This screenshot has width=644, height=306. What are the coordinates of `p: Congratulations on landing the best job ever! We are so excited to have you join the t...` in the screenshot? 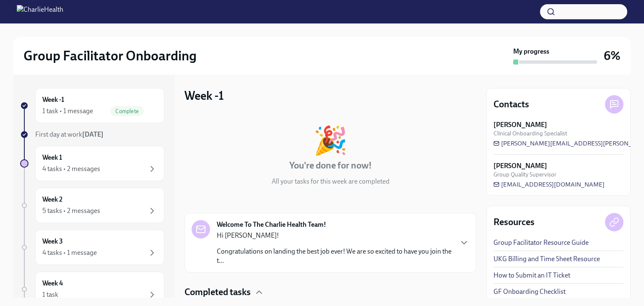 It's located at (335, 256).